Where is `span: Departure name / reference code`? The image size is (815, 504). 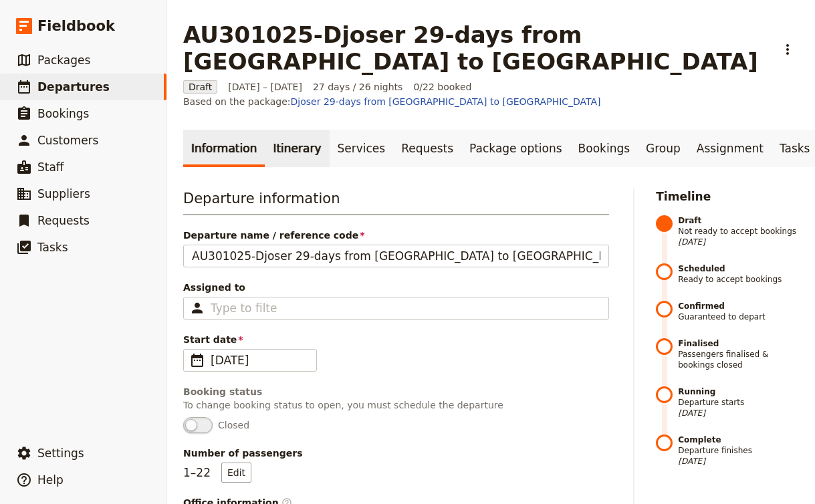
span: Departure name / reference code is located at coordinates (396, 235).